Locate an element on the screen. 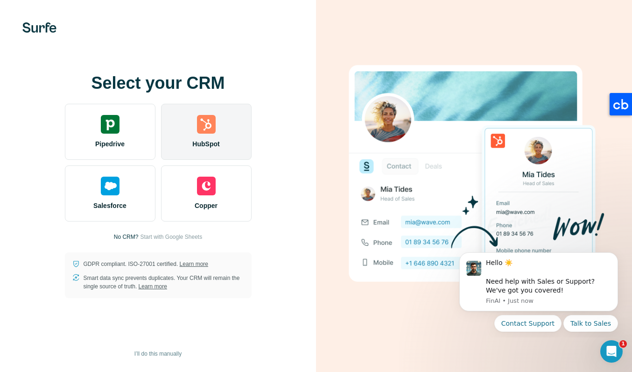 This screenshot has height=372, width=632. div: Quick reply options is located at coordinates (93, 79).